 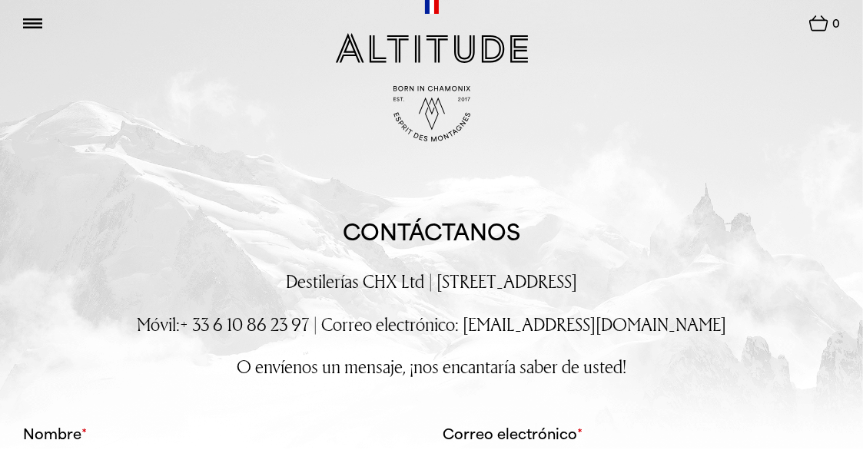 What do you see at coordinates (52, 434) in the screenshot?
I see `font: Nombre` at bounding box center [52, 434].